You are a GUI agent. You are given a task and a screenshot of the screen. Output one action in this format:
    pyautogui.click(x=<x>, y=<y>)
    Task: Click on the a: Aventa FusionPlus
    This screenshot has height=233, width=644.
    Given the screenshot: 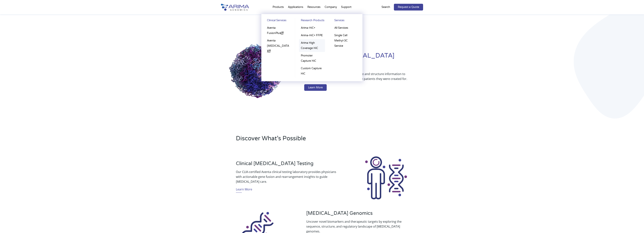 What is the action you would take?
    pyautogui.click(x=278, y=30)
    